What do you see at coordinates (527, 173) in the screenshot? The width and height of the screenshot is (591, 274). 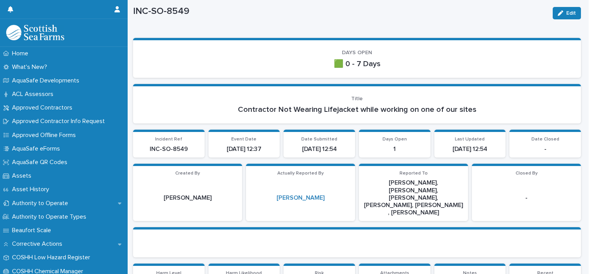 I see `span: Closed By` at bounding box center [527, 173].